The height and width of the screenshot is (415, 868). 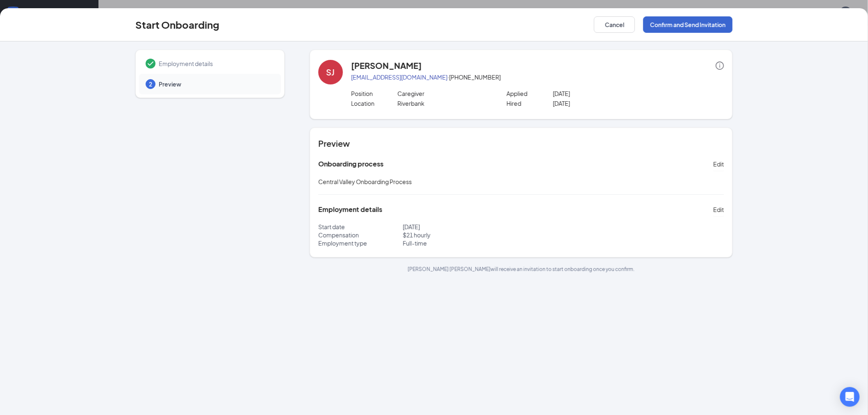 What do you see at coordinates (530, 93) in the screenshot?
I see `p: Applied` at bounding box center [530, 93].